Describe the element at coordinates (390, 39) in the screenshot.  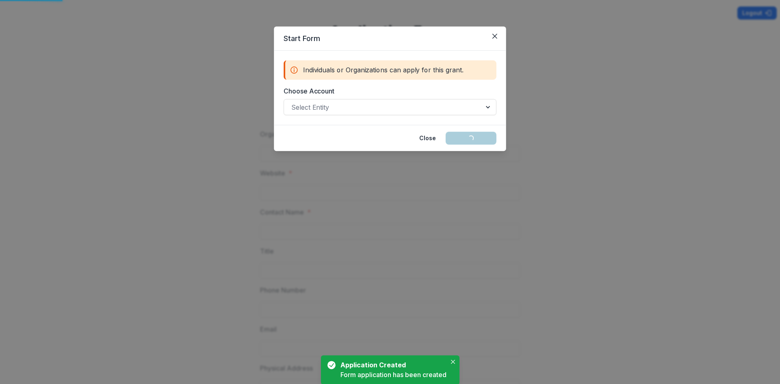
I see `header: Start Form` at that location.